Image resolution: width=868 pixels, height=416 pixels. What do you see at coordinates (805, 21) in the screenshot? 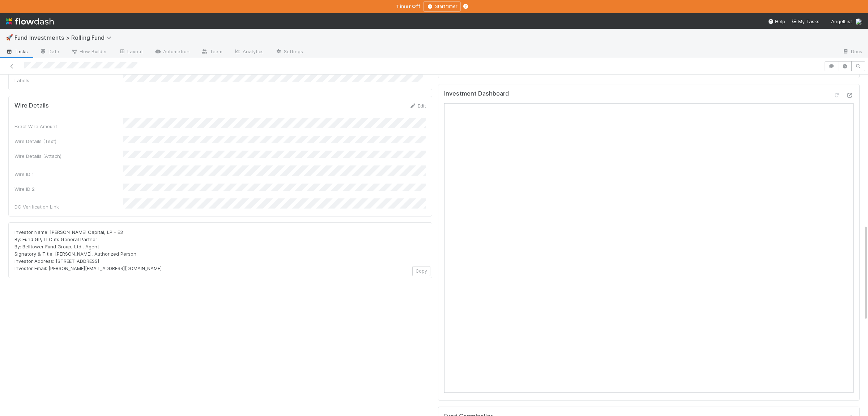
I see `span: My Tasks` at bounding box center [805, 21].